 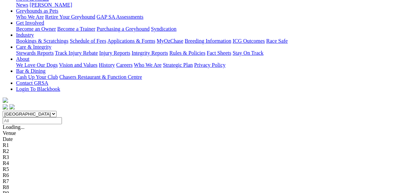 What do you see at coordinates (202, 152) in the screenshot?
I see `div: R2` at bounding box center [202, 152].